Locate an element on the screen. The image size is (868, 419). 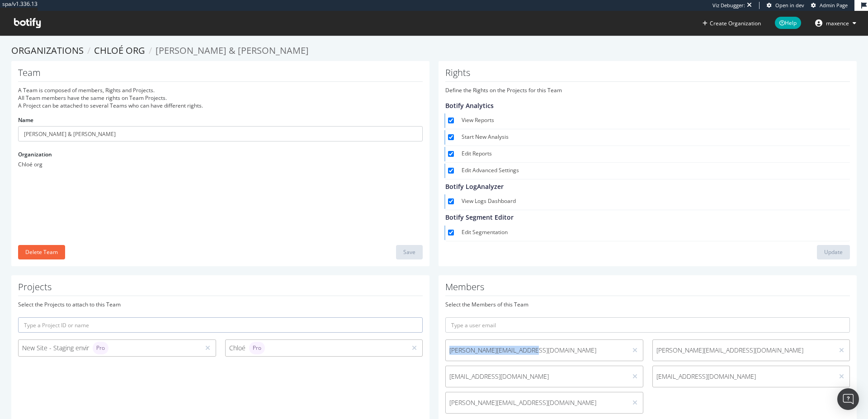
ol: breadcrumbs is located at coordinates (434, 50).